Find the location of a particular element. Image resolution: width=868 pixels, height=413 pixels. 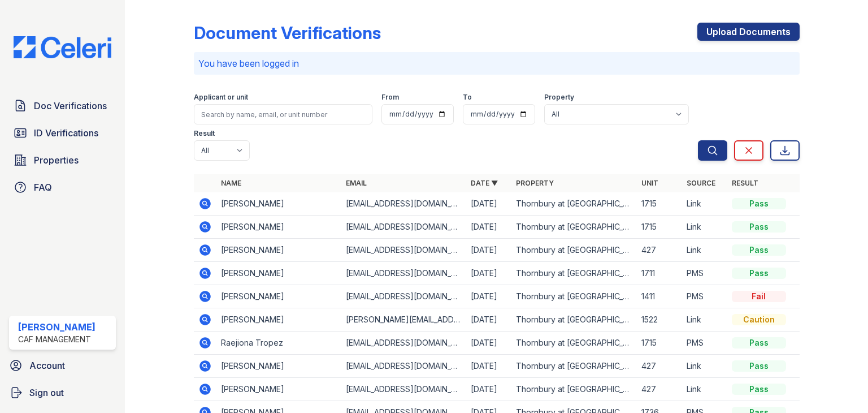

label: From is located at coordinates (390, 97).